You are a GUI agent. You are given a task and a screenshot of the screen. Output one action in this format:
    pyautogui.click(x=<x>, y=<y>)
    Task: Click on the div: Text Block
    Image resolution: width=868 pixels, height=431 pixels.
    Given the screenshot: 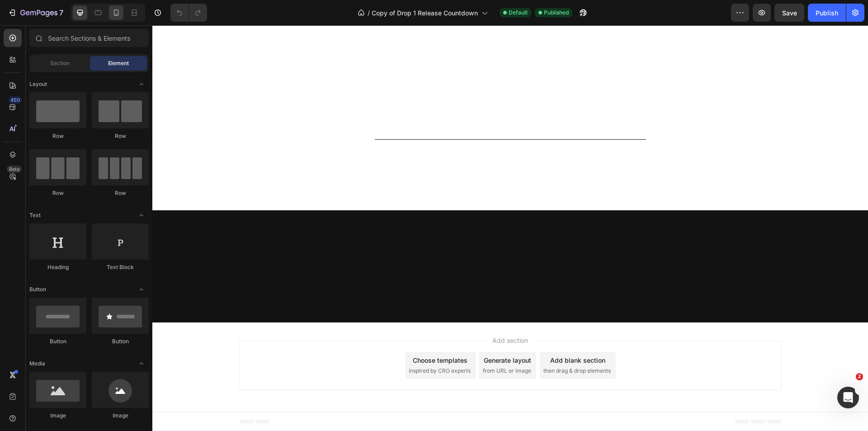 What is the action you would take?
    pyautogui.click(x=120, y=268)
    